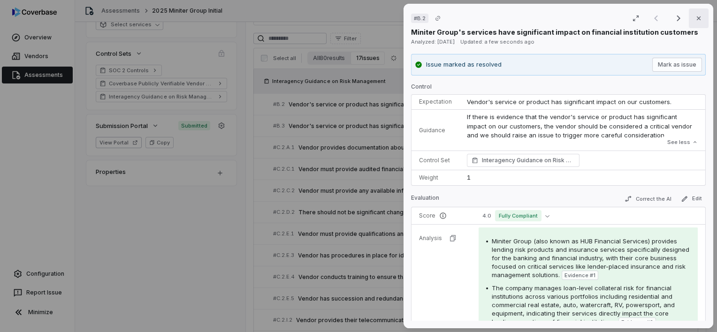  Describe the element at coordinates (497, 42) in the screenshot. I see `span: Updated: a few seconds ago` at that location.